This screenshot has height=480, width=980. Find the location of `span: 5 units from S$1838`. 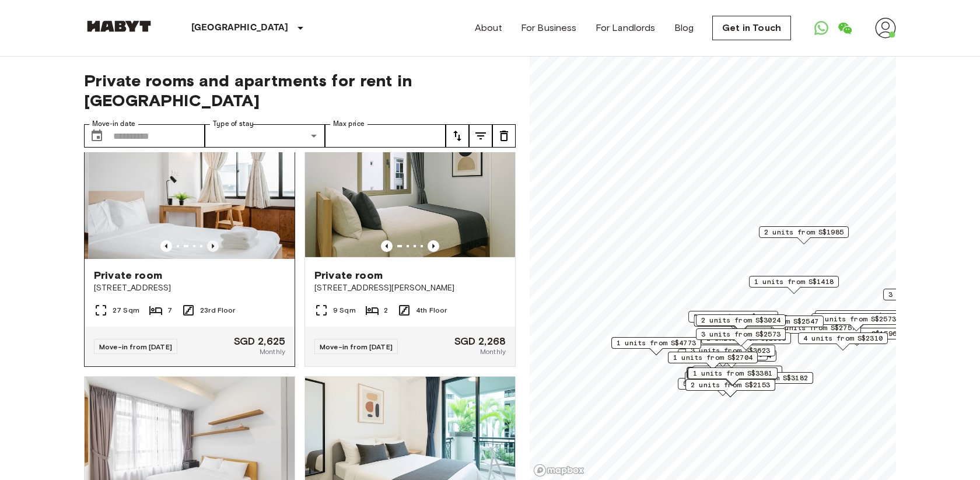

span: 5 units from S$1838 is located at coordinates (737, 371).